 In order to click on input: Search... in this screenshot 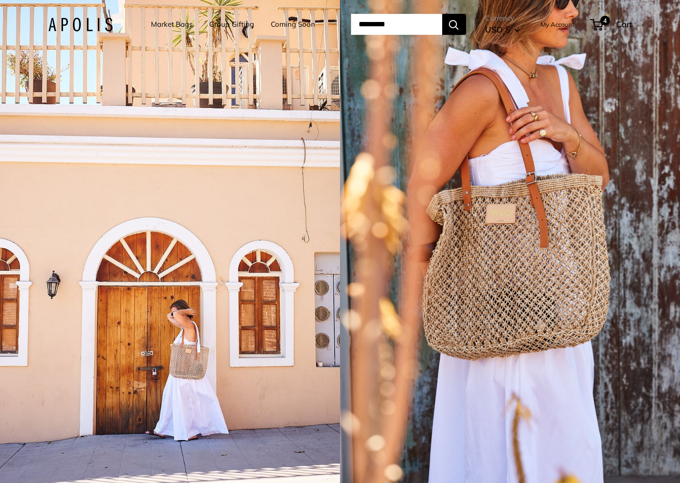, I will do `click(396, 24)`.